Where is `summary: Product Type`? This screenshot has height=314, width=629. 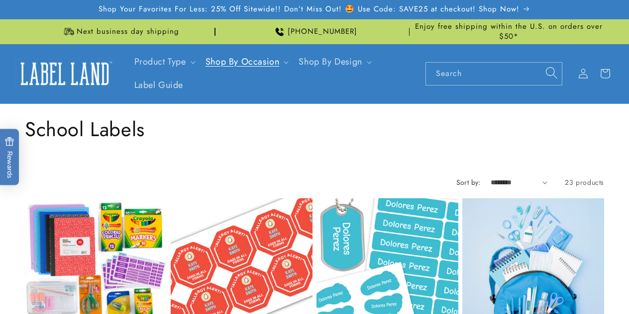
summary: Product Type is located at coordinates (164, 62).